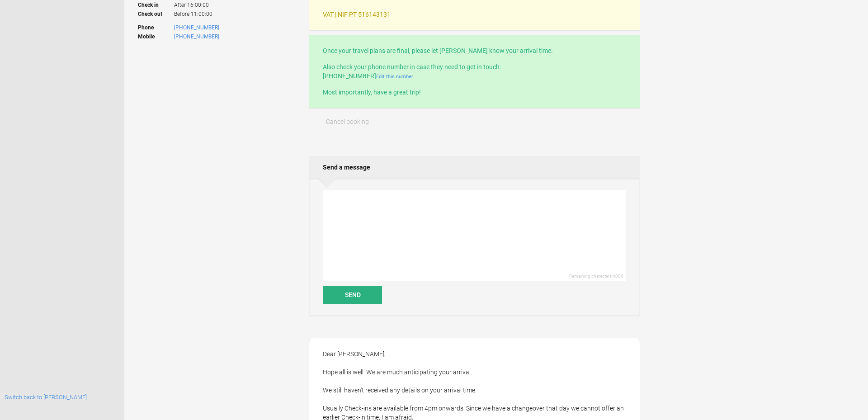 Image resolution: width=868 pixels, height=420 pixels. Describe the element at coordinates (156, 14) in the screenshot. I see `strong: Check out` at that location.